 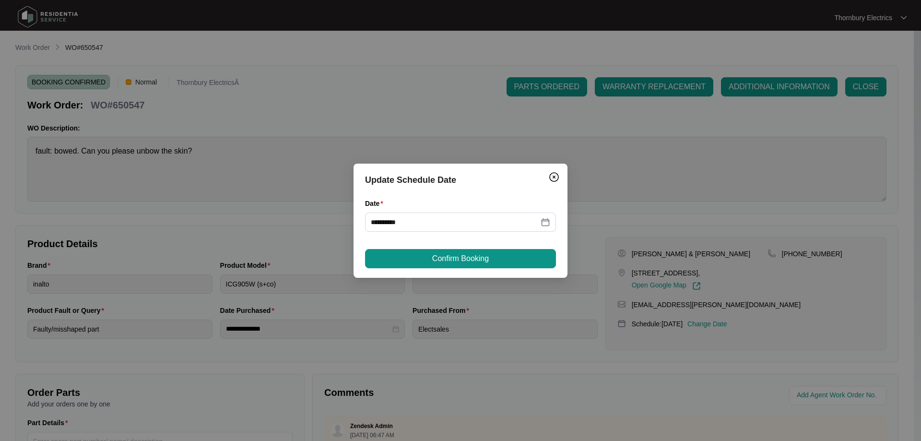 I want to click on button: Close, so click(x=554, y=177).